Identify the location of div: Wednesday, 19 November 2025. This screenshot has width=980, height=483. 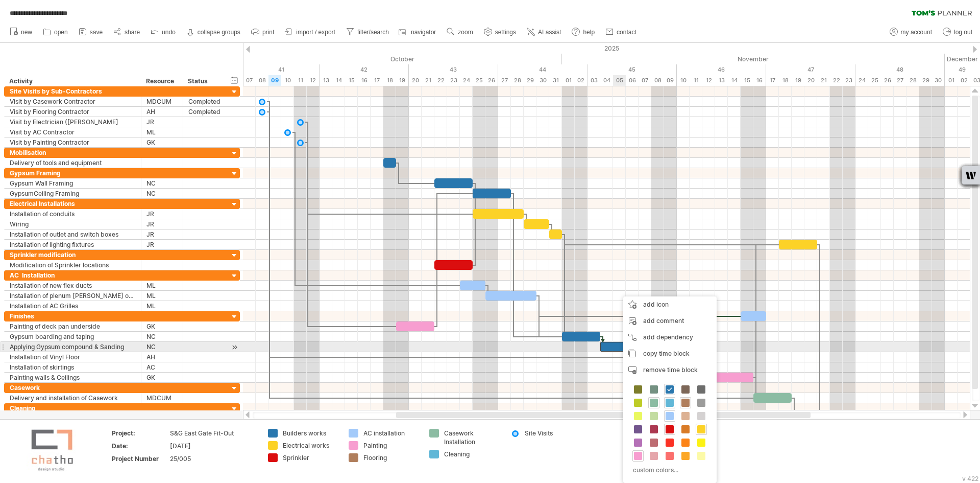
(798, 80).